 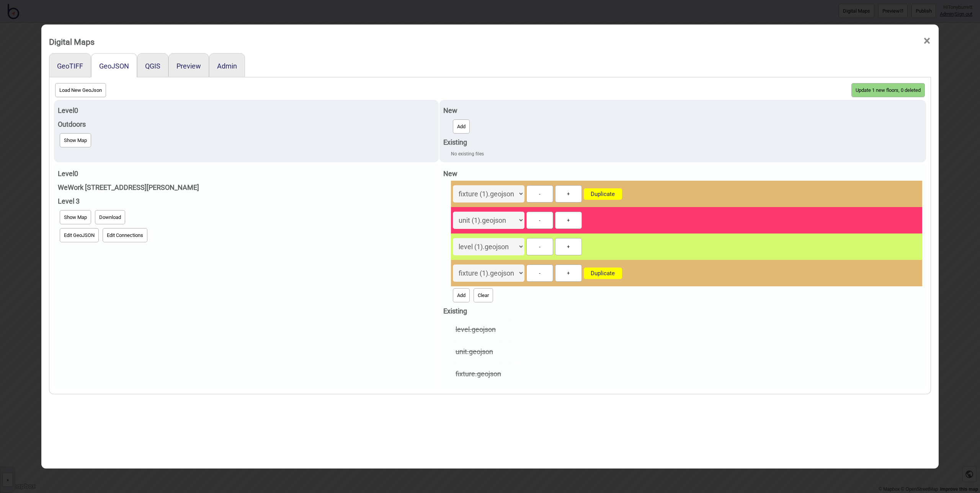 I want to click on td: level.geojson, so click(x=478, y=330).